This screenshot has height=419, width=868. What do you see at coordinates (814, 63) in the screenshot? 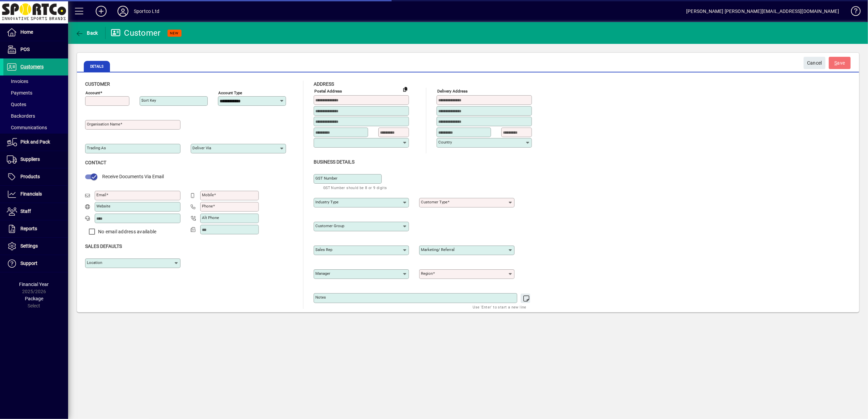
I see `button: Cancel` at bounding box center [814, 63].